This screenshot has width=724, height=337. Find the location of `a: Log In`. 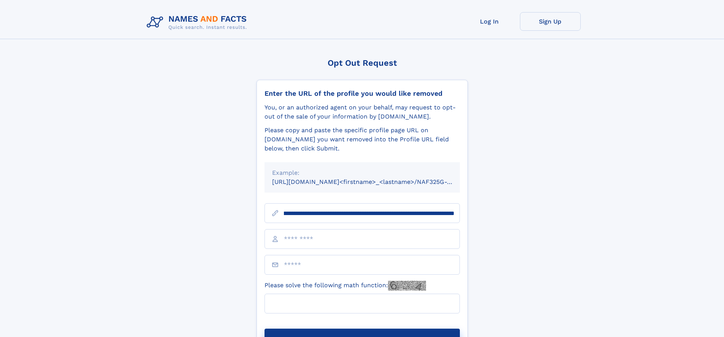

a: Log In is located at coordinates (489, 21).